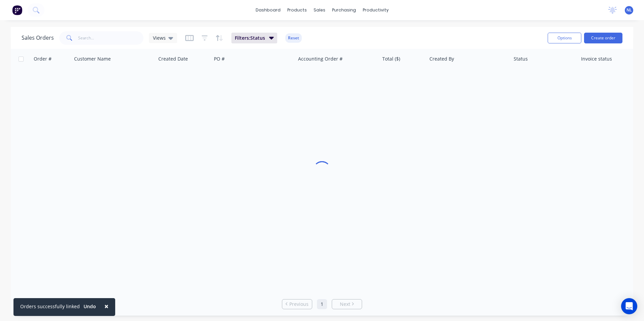 The image size is (644, 321). Describe the element at coordinates (376, 10) in the screenshot. I see `div: productivity` at that location.